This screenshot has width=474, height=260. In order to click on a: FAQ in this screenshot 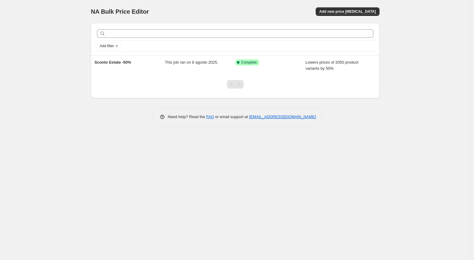, I will do `click(210, 116)`.